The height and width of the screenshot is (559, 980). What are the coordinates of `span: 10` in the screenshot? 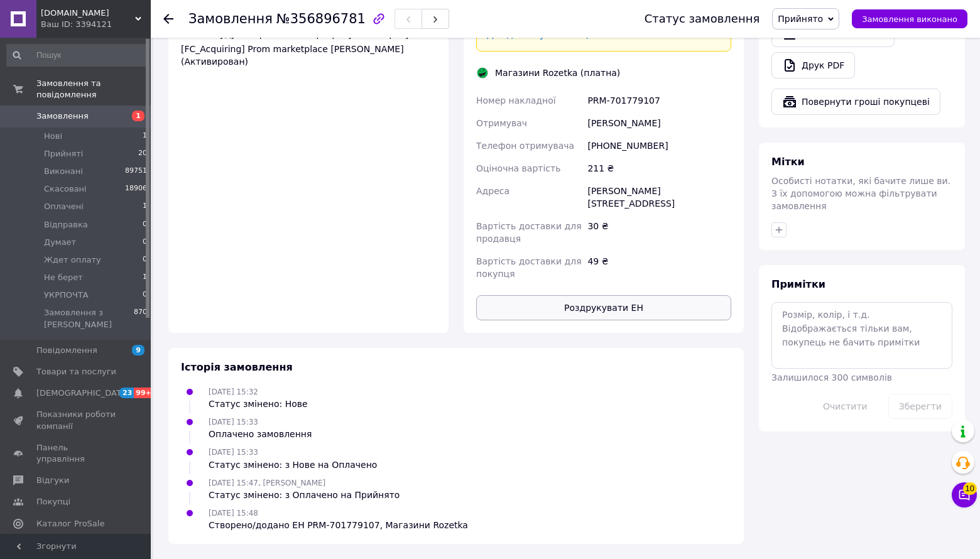 It's located at (970, 489).